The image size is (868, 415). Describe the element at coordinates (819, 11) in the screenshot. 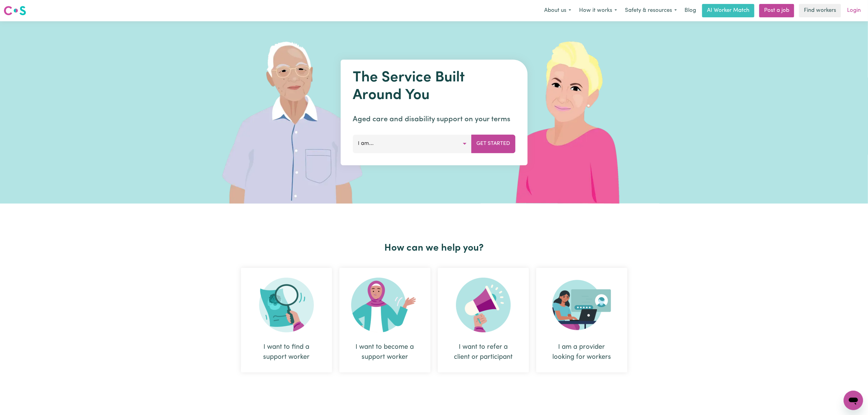

I see `a: Find workers` at that location.